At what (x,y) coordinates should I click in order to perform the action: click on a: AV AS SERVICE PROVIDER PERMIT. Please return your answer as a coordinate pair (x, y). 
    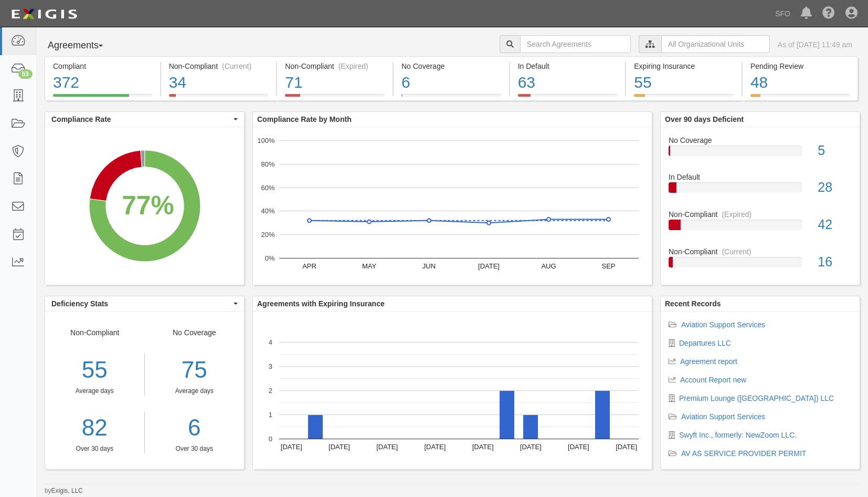
    Looking at the image, I should click on (744, 453).